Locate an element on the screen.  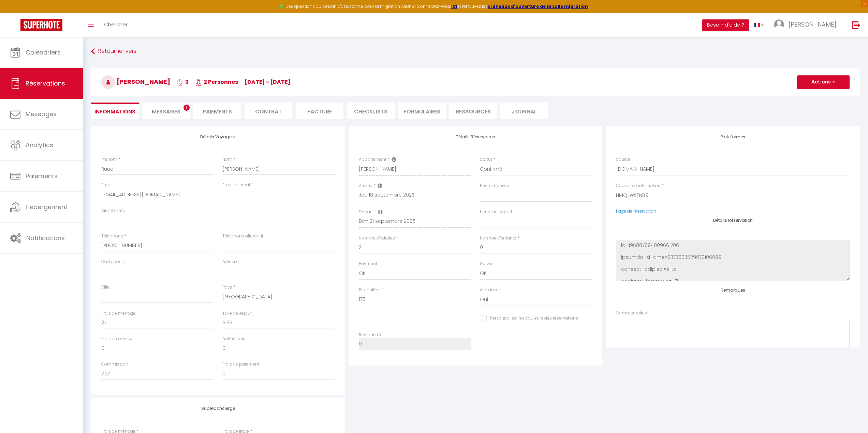
label: Nombre d'enfants is located at coordinates (498, 238).